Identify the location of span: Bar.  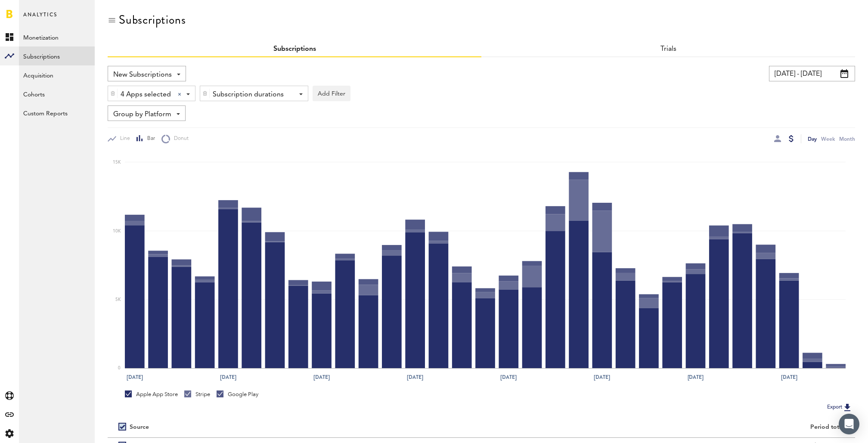
(149, 139).